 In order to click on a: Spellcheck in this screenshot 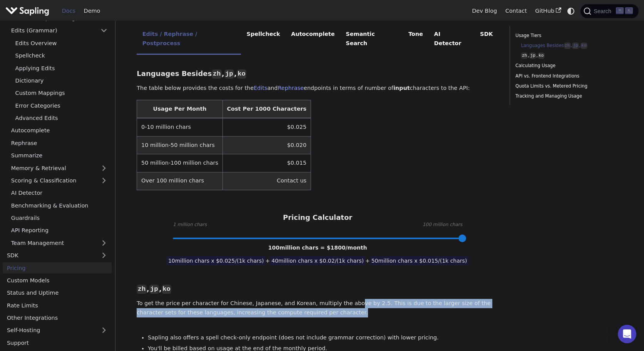, I will do `click(61, 55)`.